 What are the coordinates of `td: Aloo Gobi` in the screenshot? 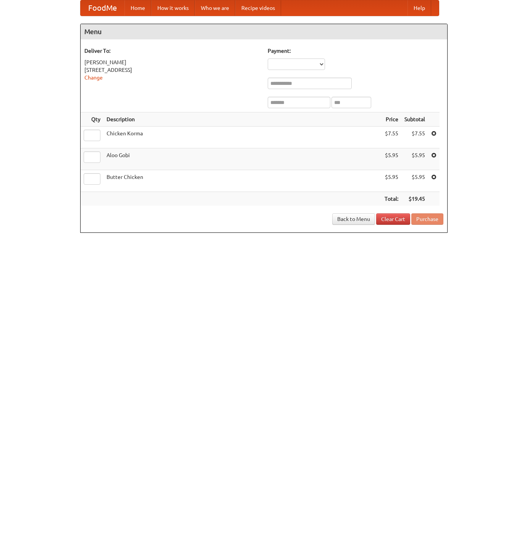 It's located at (243, 159).